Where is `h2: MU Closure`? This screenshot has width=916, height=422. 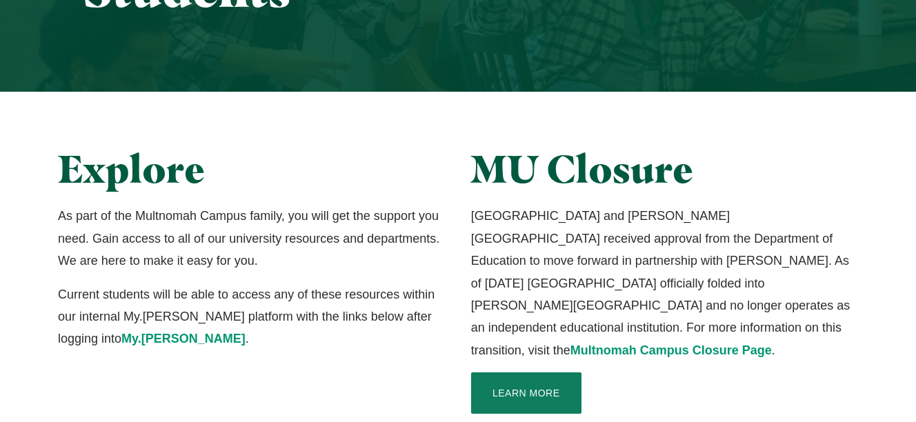
h2: MU Closure is located at coordinates (664, 169).